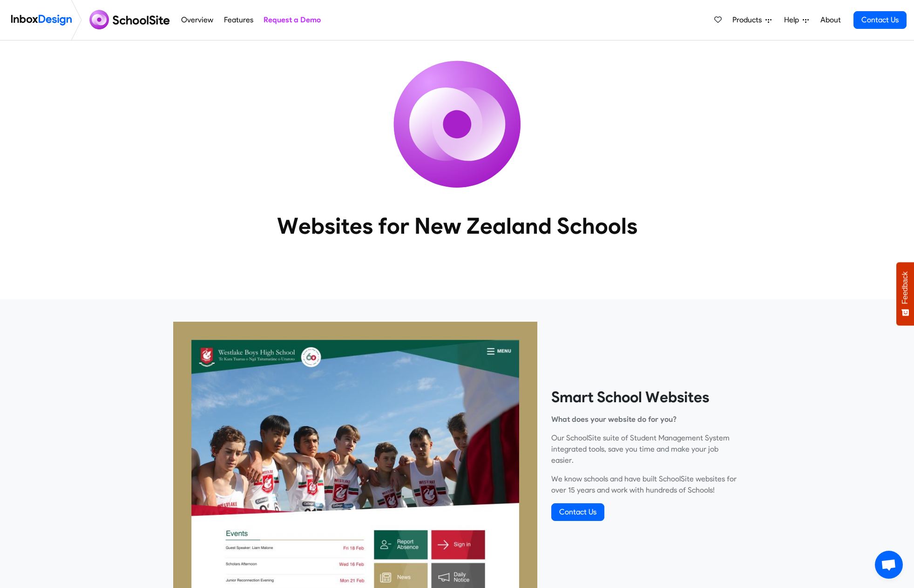 This screenshot has width=914, height=588. I want to click on span: Help, so click(793, 20).